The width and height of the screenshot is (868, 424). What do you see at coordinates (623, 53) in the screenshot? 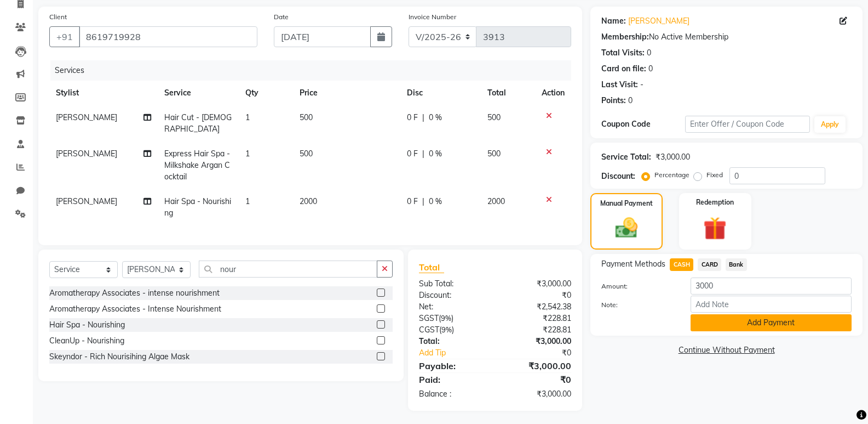
I see `div: Total Visits:` at bounding box center [623, 53].